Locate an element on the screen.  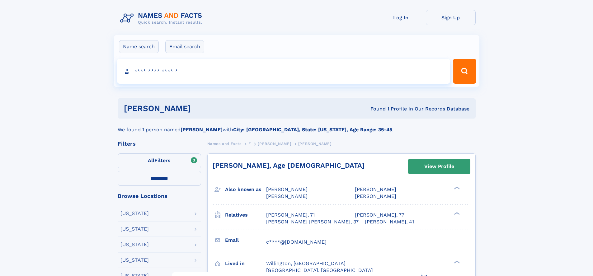
a: F is located at coordinates (249, 143).